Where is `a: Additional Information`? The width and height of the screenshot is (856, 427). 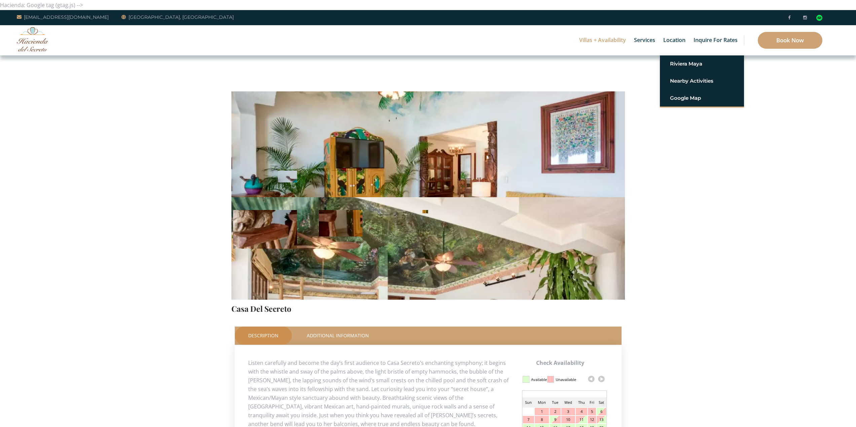 a: Additional Information is located at coordinates (338, 336).